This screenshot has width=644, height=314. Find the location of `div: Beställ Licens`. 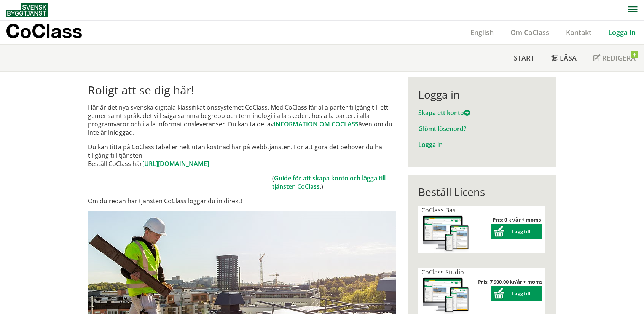

div: Beställ Licens is located at coordinates (481, 192).